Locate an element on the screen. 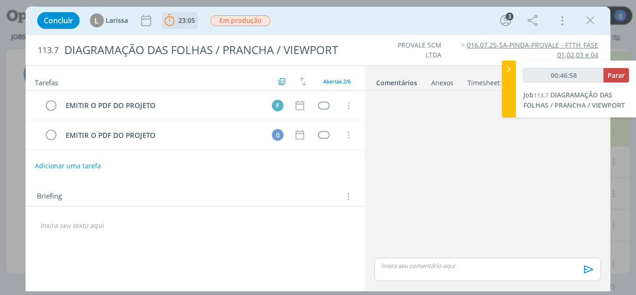 The height and width of the screenshot is (295, 636). div: dialog is located at coordinates (318, 149).